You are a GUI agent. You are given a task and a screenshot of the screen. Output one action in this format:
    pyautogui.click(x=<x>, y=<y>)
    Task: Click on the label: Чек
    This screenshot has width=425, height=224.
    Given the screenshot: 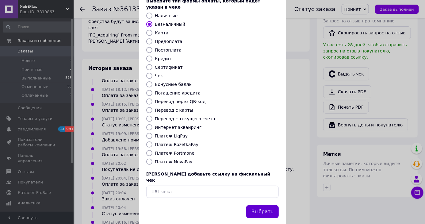 What is the action you would take?
    pyautogui.click(x=159, y=76)
    